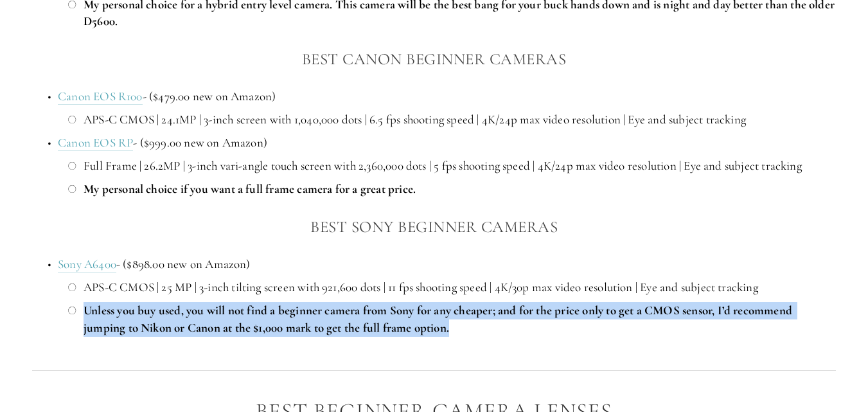  Describe the element at coordinates (434, 227) in the screenshot. I see `h3: Best Sony Beginner Cameras` at that location.